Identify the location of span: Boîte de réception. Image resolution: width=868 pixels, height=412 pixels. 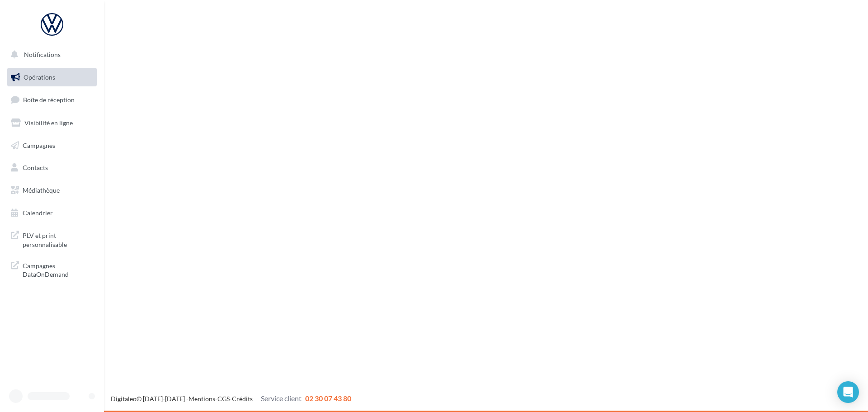
(49, 99).